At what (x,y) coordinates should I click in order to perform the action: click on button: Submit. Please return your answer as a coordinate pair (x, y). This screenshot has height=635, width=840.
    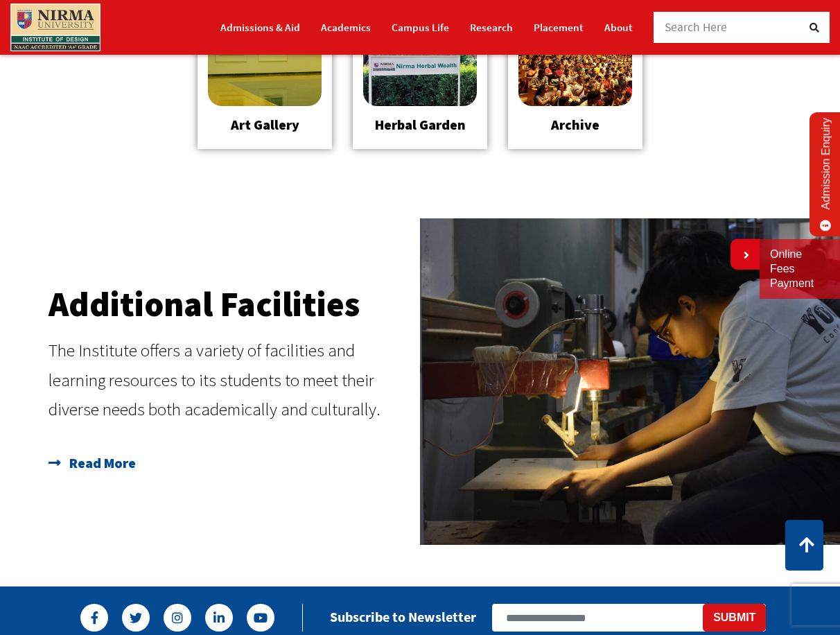
    Looking at the image, I should click on (734, 617).